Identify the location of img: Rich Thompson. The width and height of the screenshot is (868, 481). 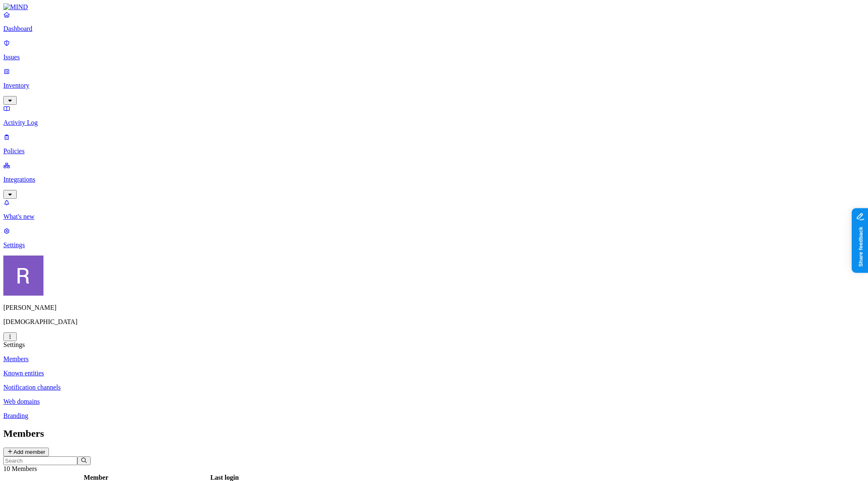
(23, 276).